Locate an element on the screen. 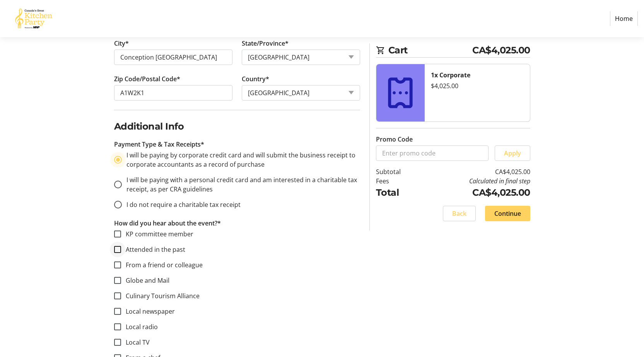  label: Country* is located at coordinates (255, 79).